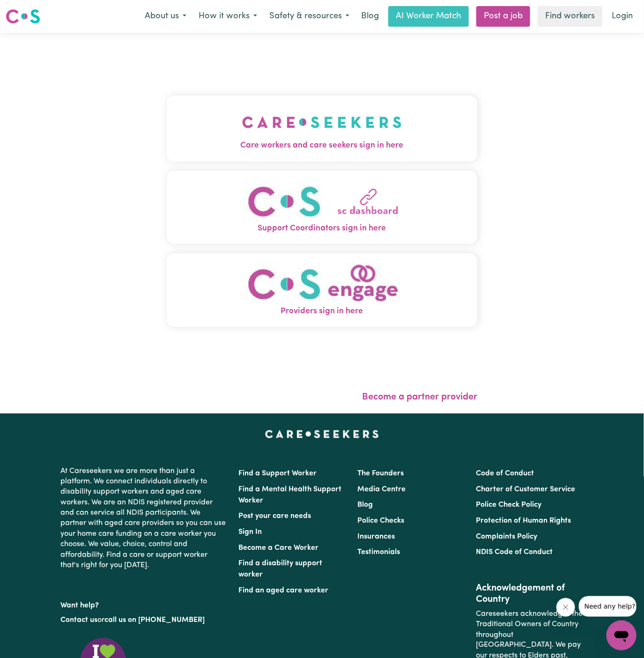 The width and height of the screenshot is (644, 658). What do you see at coordinates (144, 519) in the screenshot?
I see `p: At Careseekers we are more than just a platform. We connect individuals directly to disability su...` at bounding box center [144, 519].